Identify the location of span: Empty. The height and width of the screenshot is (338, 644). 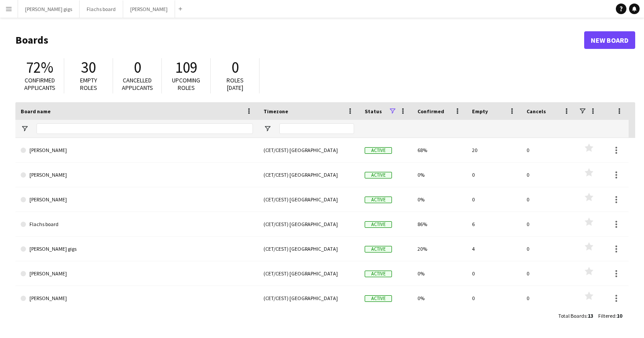
(480, 111).